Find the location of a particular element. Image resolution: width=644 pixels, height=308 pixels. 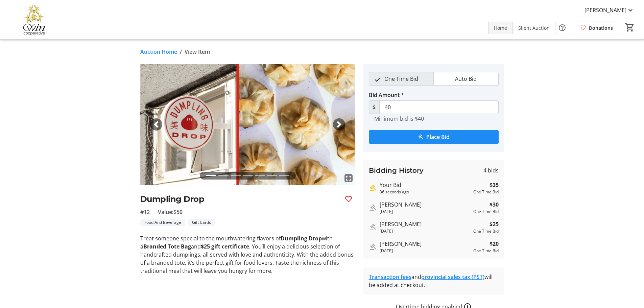

button: Place Bid is located at coordinates (434, 137).